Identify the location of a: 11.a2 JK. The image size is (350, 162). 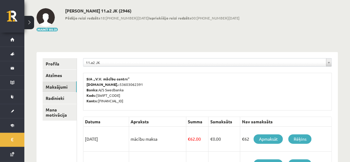
(207, 62).